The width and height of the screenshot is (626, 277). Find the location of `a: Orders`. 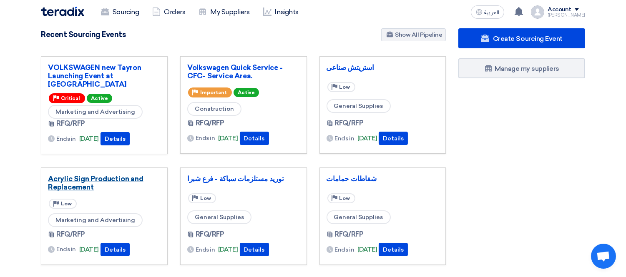

a: Orders is located at coordinates (168, 12).